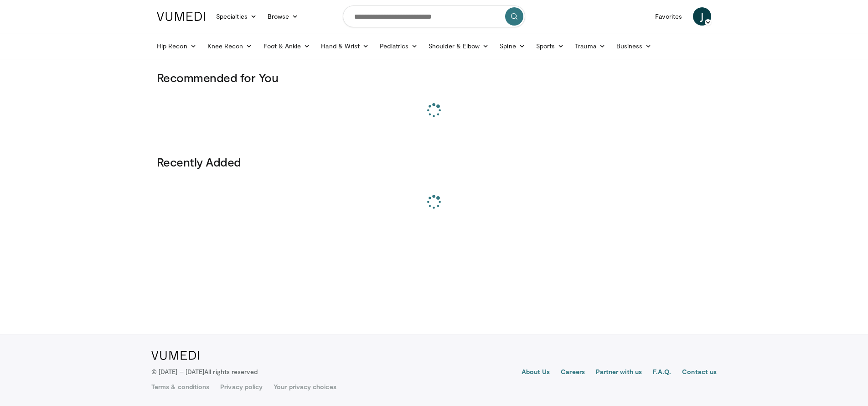 The height and width of the screenshot is (406, 868). Describe the element at coordinates (283, 17) in the screenshot. I see `a: Browse` at that location.